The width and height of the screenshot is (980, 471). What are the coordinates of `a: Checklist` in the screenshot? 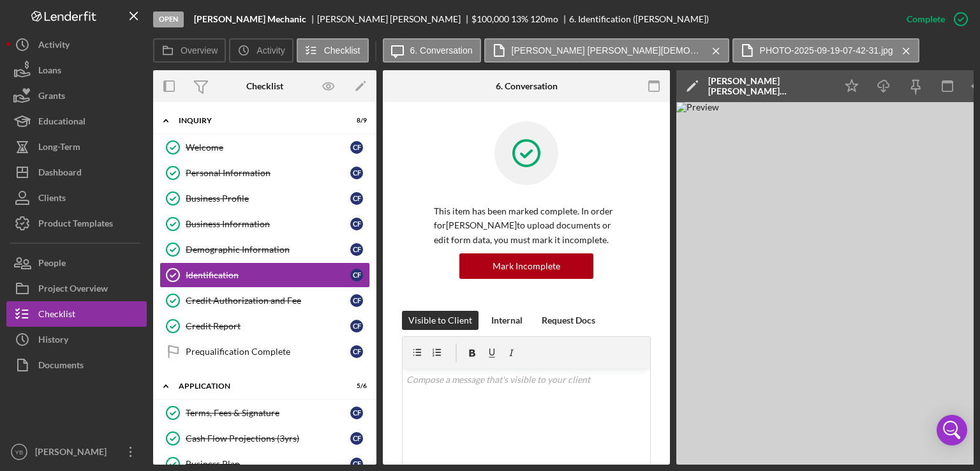 It's located at (77, 314).